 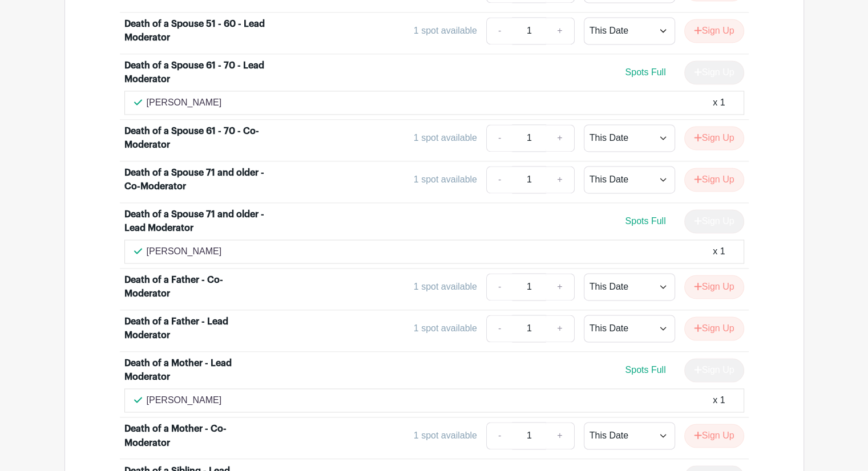 I want to click on div: Death of a Spouse 51 - 60 - Lead Moderator, so click(x=195, y=31).